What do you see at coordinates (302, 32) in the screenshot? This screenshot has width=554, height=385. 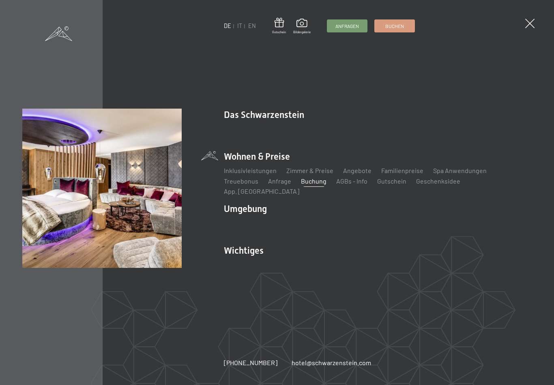 I see `span: Bildergalerie` at bounding box center [302, 32].